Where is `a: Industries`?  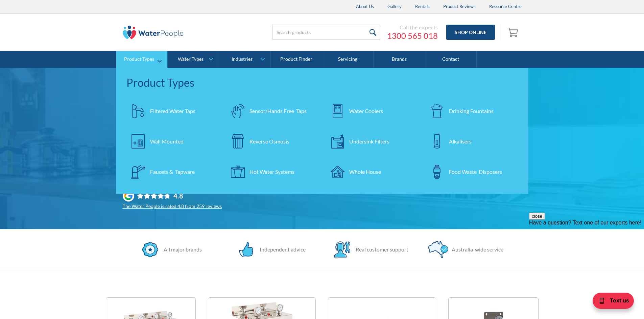 a: Industries is located at coordinates (244, 60).